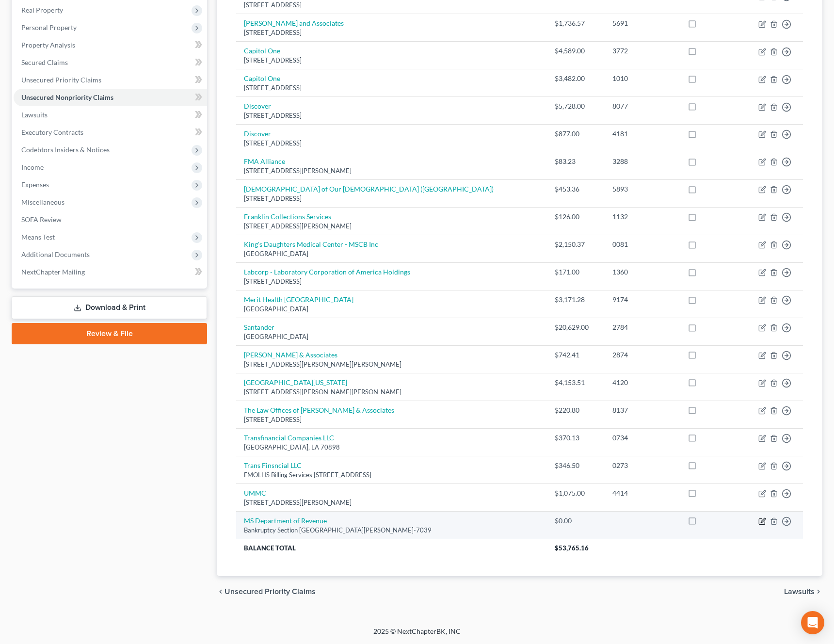 This screenshot has height=644, width=834. What do you see at coordinates (264, 161) in the screenshot?
I see `a: FMA Alliance` at bounding box center [264, 161].